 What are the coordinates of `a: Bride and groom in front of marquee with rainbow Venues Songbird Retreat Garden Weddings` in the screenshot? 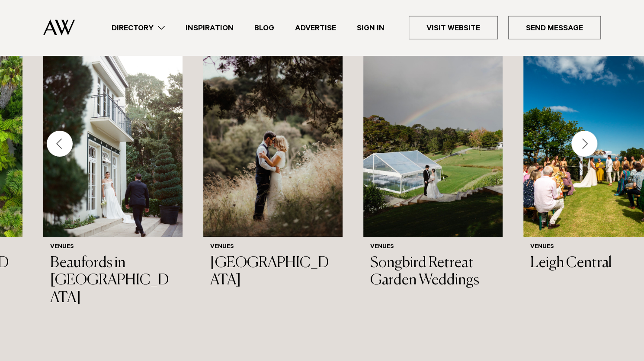 It's located at (433, 173).